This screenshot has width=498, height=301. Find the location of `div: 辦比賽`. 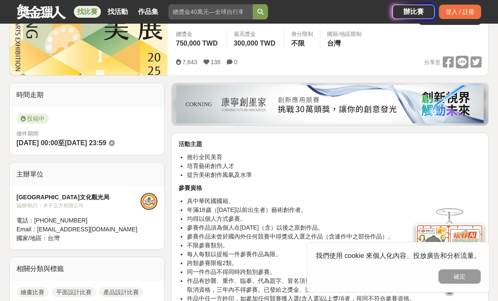

div: 辦比賽 is located at coordinates (414, 12).